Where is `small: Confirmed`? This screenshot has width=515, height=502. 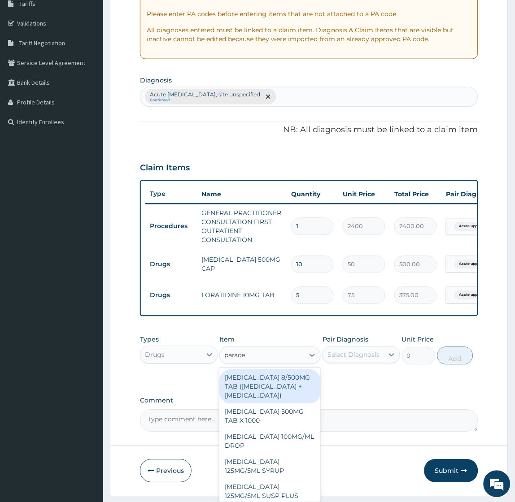 small: Confirmed is located at coordinates (205, 100).